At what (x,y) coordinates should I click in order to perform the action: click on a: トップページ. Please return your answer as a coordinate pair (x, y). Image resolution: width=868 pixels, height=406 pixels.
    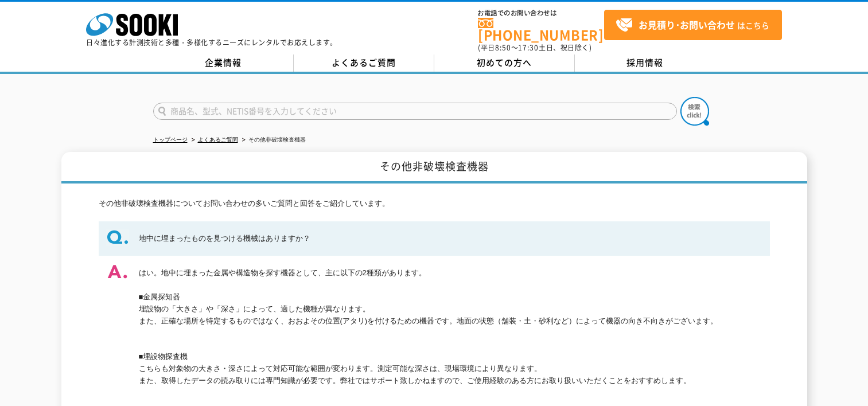
    Looking at the image, I should click on (170, 139).